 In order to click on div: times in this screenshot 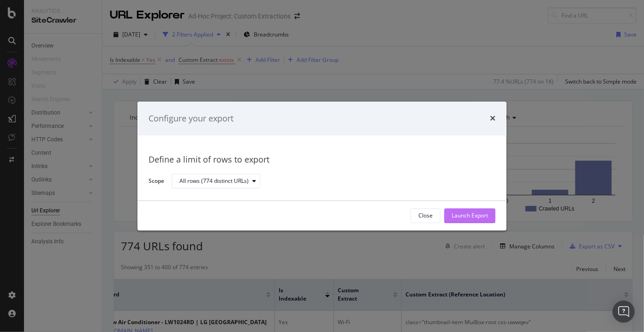, I will do `click(493, 119)`.